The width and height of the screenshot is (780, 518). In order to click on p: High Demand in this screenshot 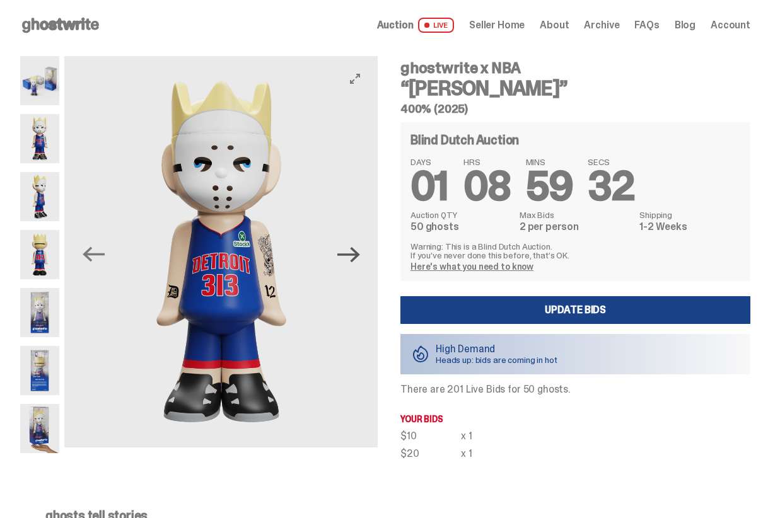, I will do `click(496, 349)`.